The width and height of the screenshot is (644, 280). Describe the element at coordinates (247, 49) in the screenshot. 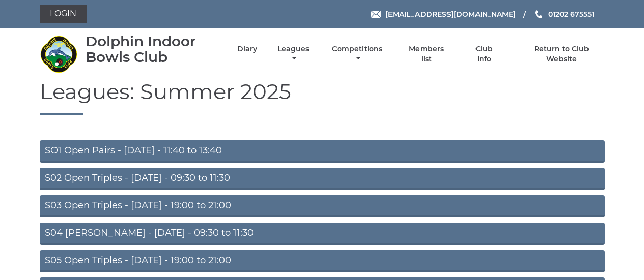

I see `a: Diary` at that location.